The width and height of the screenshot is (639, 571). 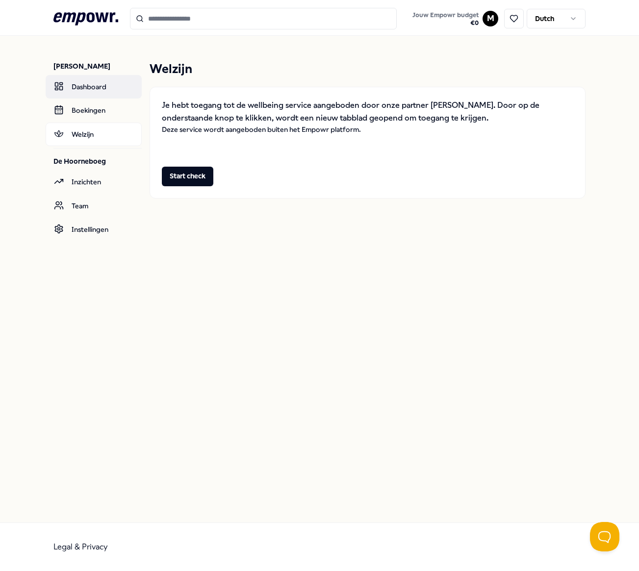 What do you see at coordinates (368, 69) in the screenshot?
I see `h1: Welzijn` at bounding box center [368, 69].